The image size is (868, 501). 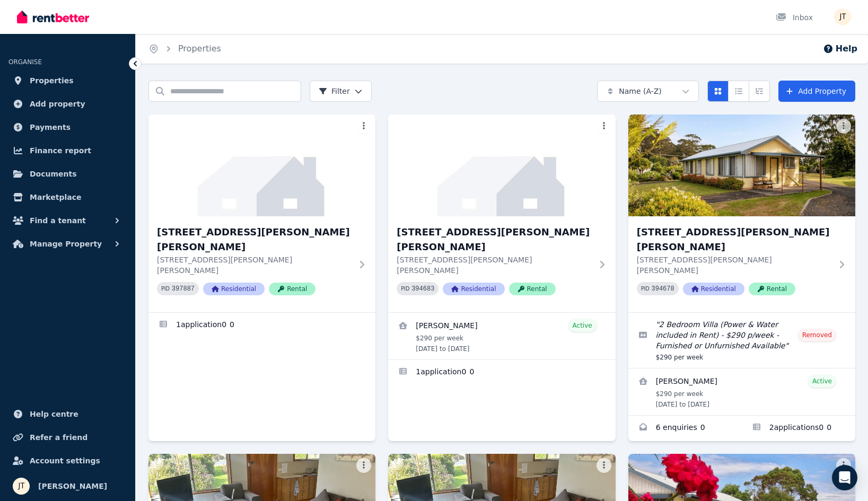 I want to click on a: Refer a friend, so click(x=68, y=437).